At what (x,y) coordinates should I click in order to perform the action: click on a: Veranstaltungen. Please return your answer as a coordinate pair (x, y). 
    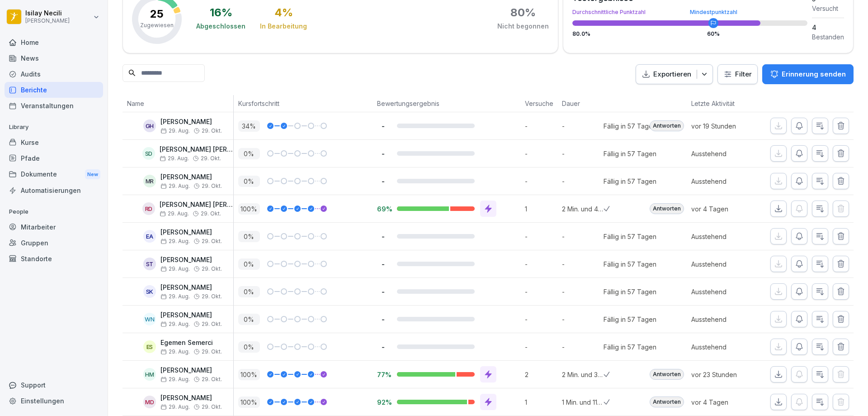
    Looking at the image, I should click on (54, 105).